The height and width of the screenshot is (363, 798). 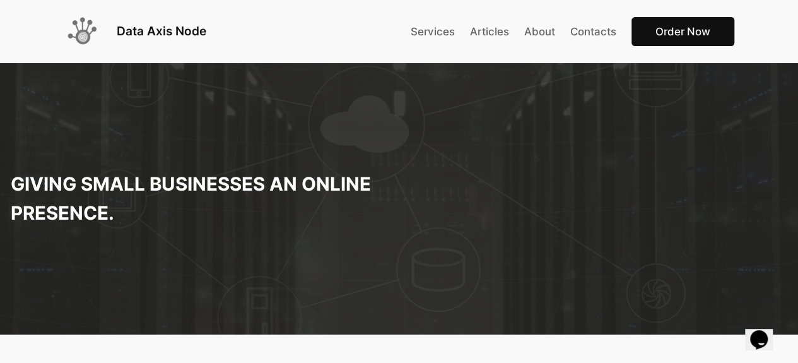 I want to click on nav: Main Menu, so click(x=572, y=32).